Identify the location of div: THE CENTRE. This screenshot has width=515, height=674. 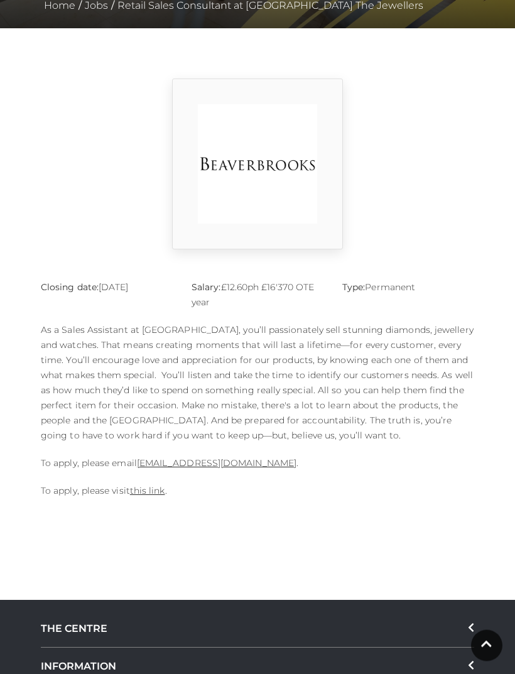
(257, 629).